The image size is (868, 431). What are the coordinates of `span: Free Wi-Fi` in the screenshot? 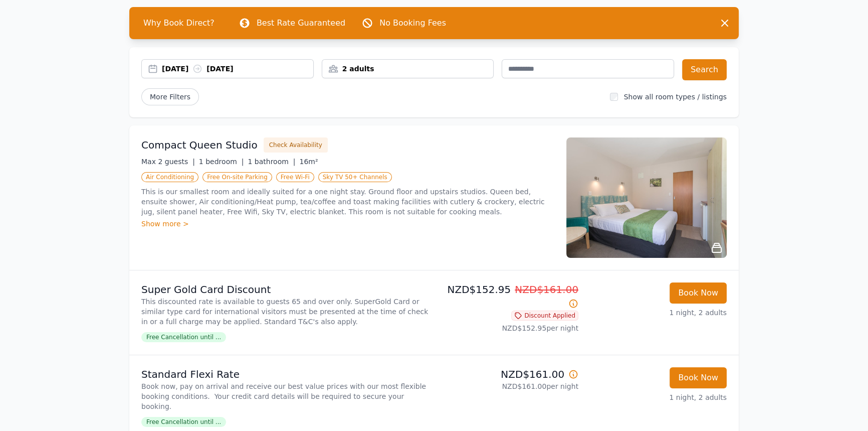 It's located at (295, 177).